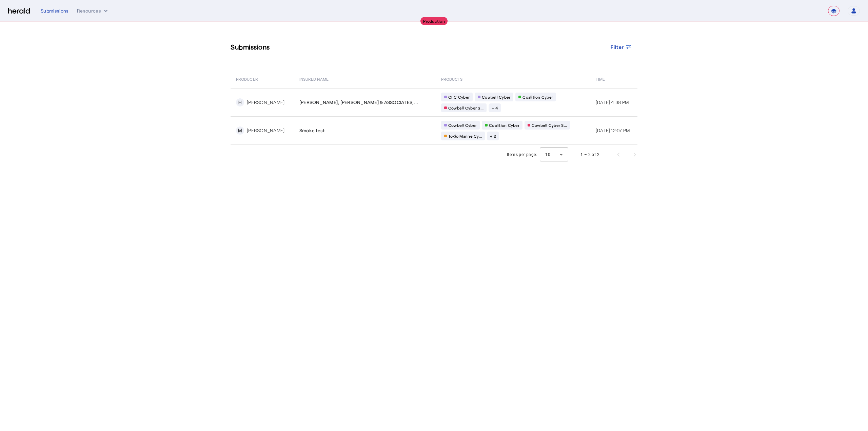 The width and height of the screenshot is (868, 431). What do you see at coordinates (250, 47) in the screenshot?
I see `h3: Submissions` at bounding box center [250, 47].